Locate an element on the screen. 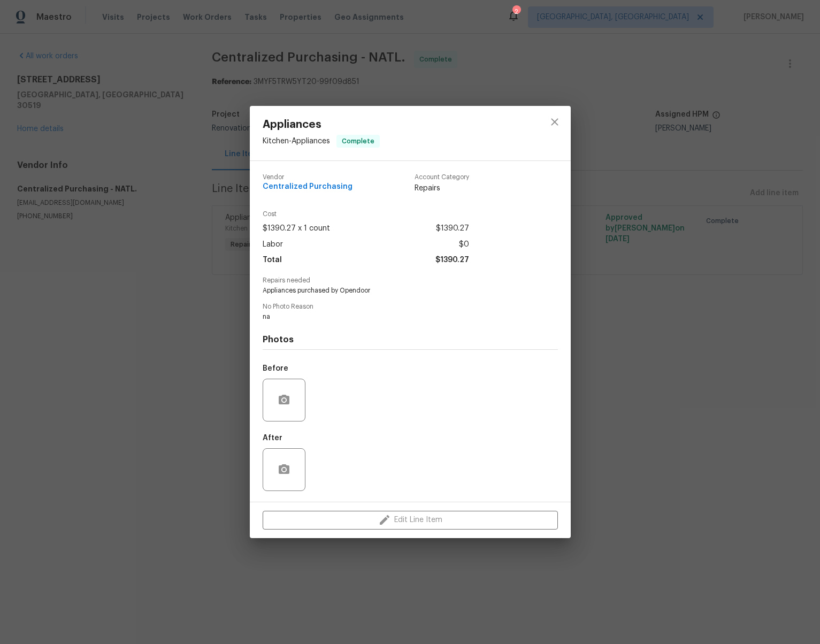  span: Kitchen - Appliances is located at coordinates (297, 141).